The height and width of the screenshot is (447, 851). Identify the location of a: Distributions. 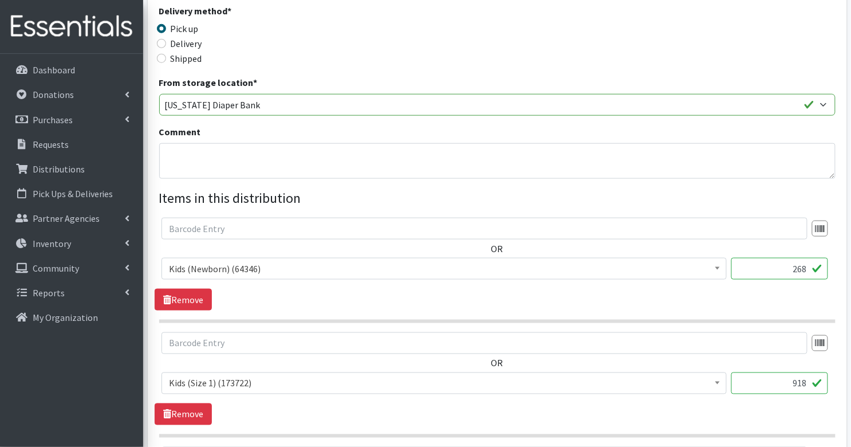
(72, 169).